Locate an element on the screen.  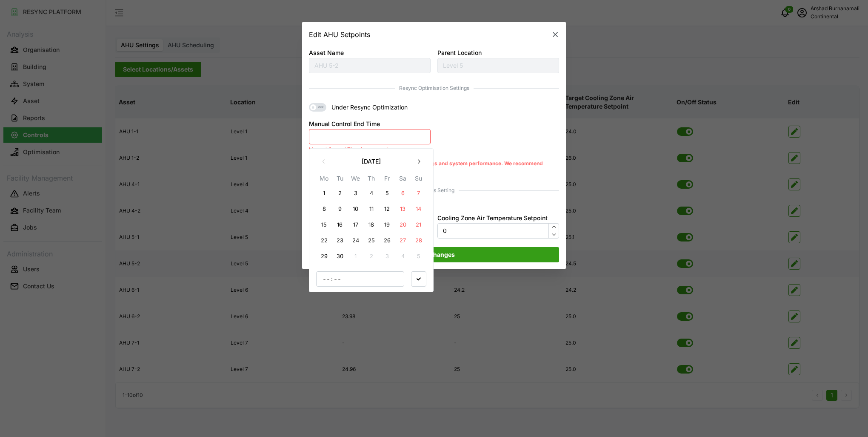
button: 20 September 2025 is located at coordinates (403, 225).